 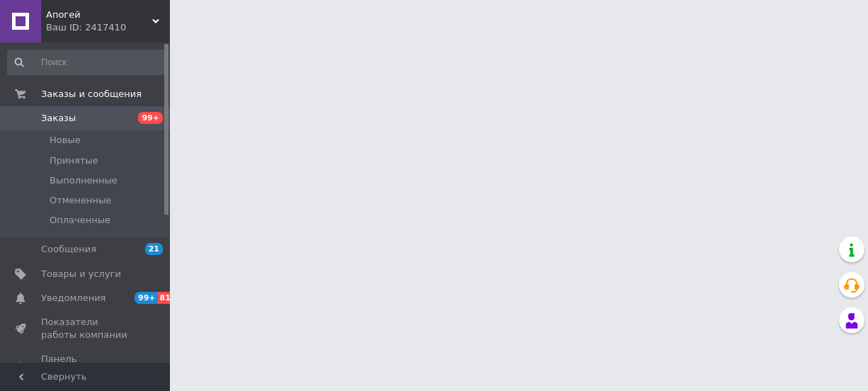 What do you see at coordinates (86, 328) in the screenshot?
I see `span: Показатели работы компании` at bounding box center [86, 328].